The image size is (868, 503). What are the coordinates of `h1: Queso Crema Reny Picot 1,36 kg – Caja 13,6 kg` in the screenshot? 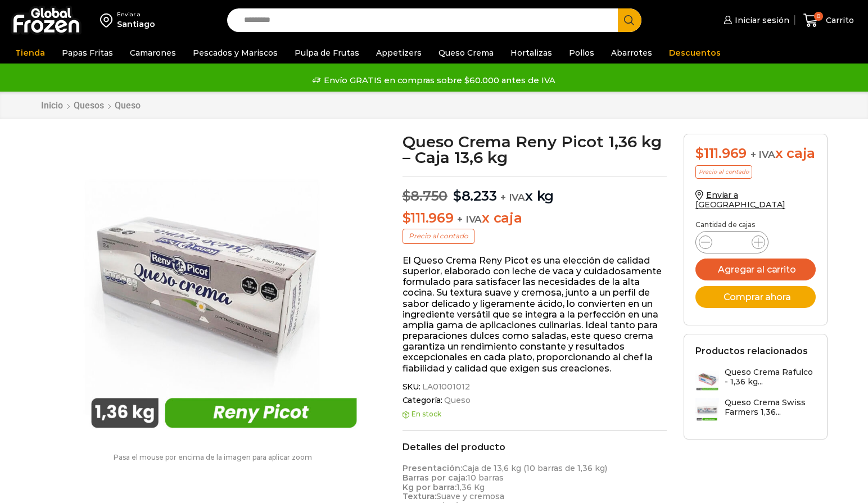 It's located at (535, 150).